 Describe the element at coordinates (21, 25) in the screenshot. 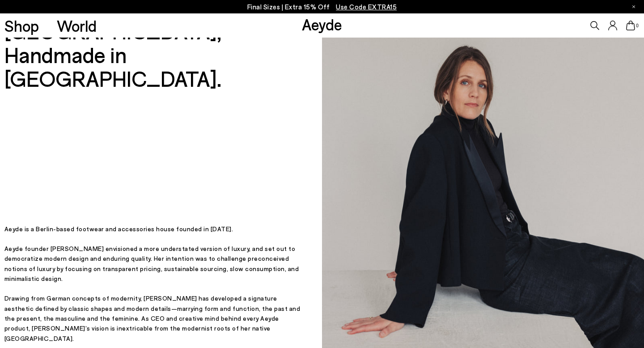

I see `a: Shop` at that location.